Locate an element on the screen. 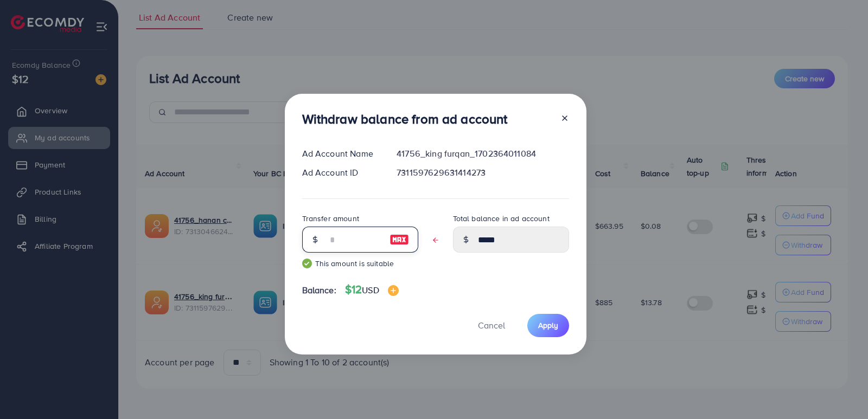 The width and height of the screenshot is (868, 419). button: Cancel is located at coordinates (491, 325).